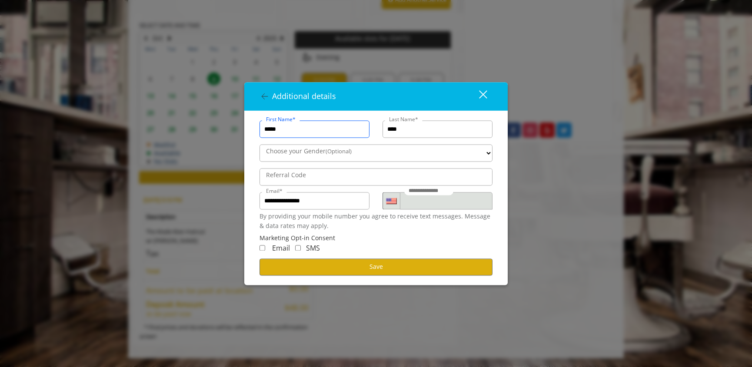 The height and width of the screenshot is (367, 752). What do you see at coordinates (298, 248) in the screenshot?
I see `input: Receive Marketing SMS` at bounding box center [298, 248].